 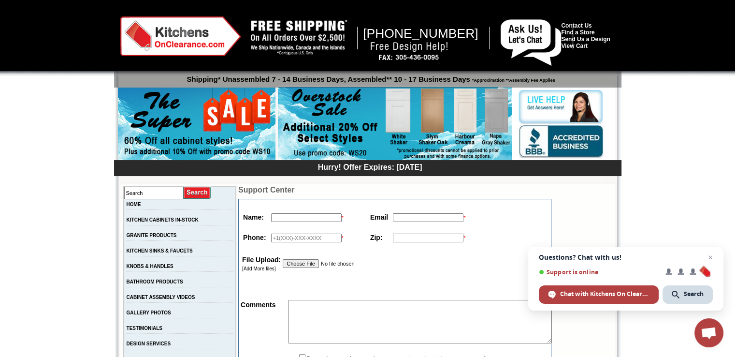 I want to click on span: *Approximation **Assembly Fee Applies, so click(x=513, y=79).